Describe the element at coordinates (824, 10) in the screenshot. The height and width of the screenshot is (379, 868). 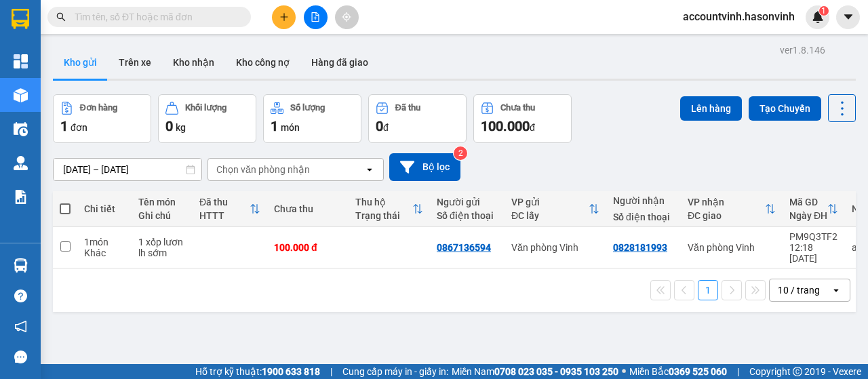
I see `sup: 1` at that location.